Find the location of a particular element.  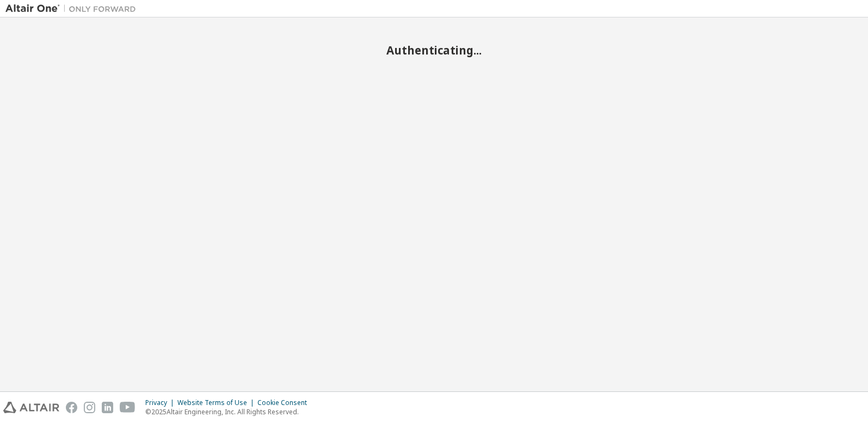

img: altair_logo.svg is located at coordinates (31, 407).